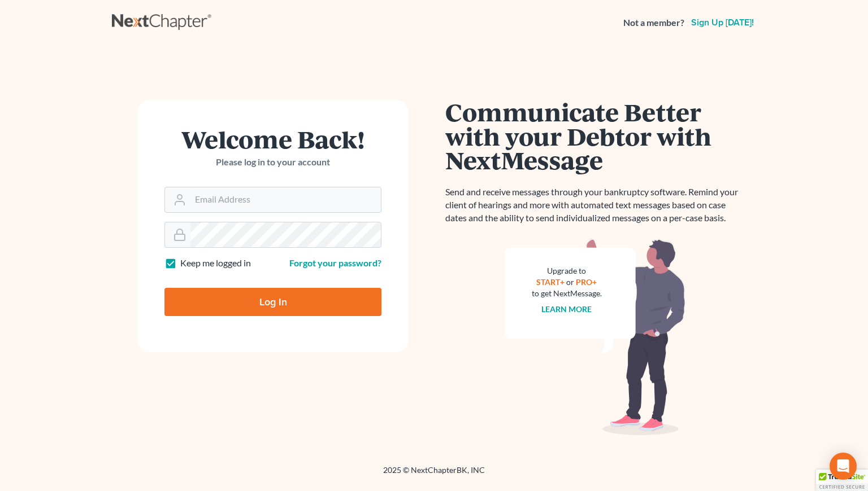  Describe the element at coordinates (842, 481) in the screenshot. I see `div: TrustedSite Certified` at that location.